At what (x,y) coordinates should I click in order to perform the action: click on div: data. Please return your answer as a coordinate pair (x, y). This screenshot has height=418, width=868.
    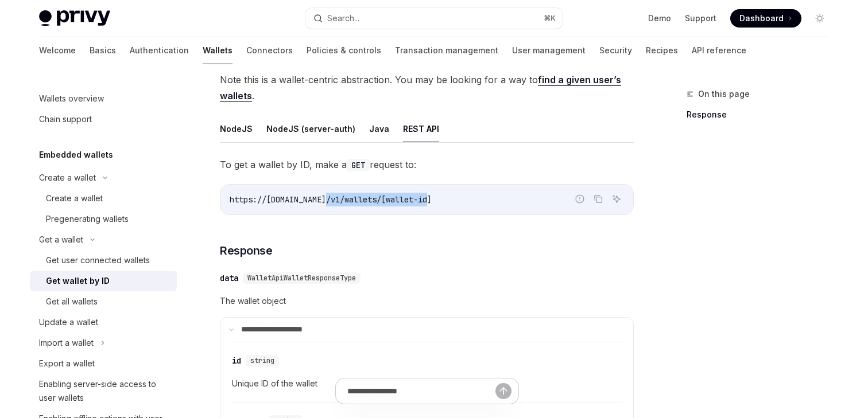
    Looking at the image, I should click on (229, 278).